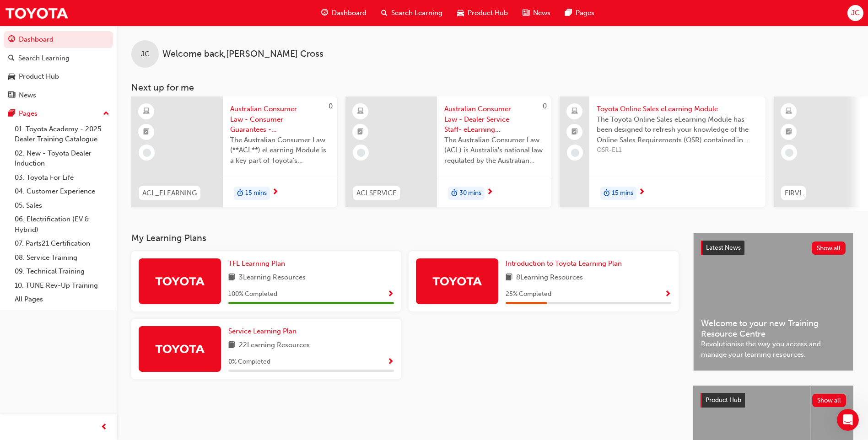 This screenshot has height=440, width=868. I want to click on span: 25 % Completed, so click(529, 295).